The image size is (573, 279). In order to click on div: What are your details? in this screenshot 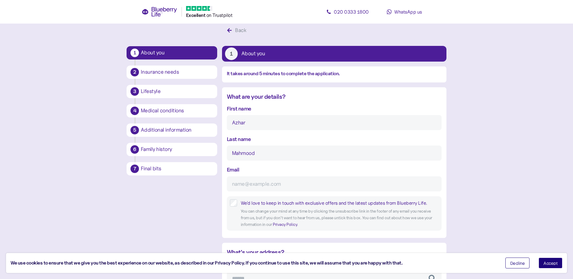, I will do `click(334, 97)`.